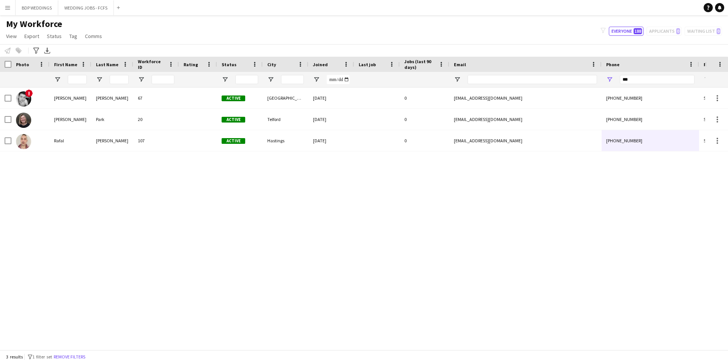 This screenshot has height=363, width=728. Describe the element at coordinates (77, 80) in the screenshot. I see `input: First Name Filter Input` at that location.